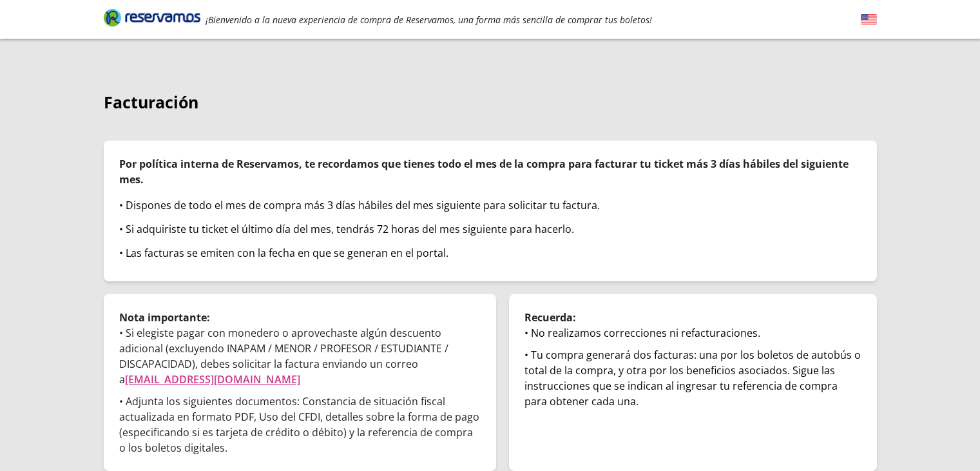  Describe the element at coordinates (490, 171) in the screenshot. I see `p: Por política interna de Reservamos, te recordamos que tienes todo el mes de la compra para factur...` at that location.